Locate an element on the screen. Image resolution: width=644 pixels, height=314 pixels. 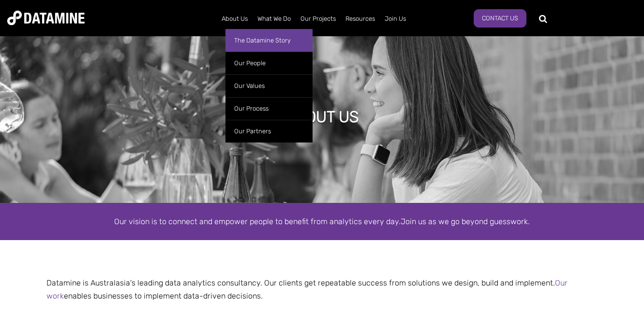
a: Resources is located at coordinates (360, 19).